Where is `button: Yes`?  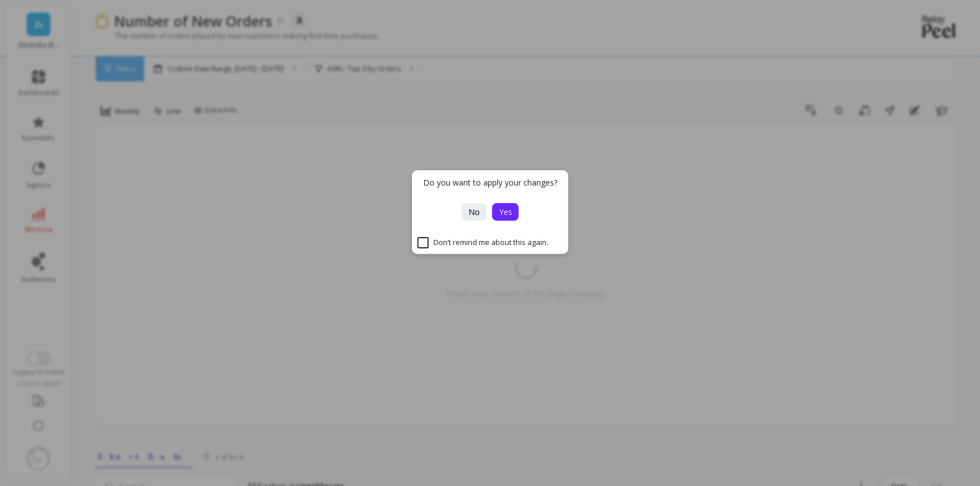 button: Yes is located at coordinates (505, 212).